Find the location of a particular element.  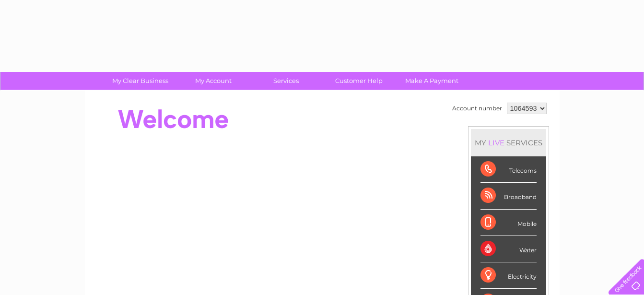

td: Account number is located at coordinates (477, 109).